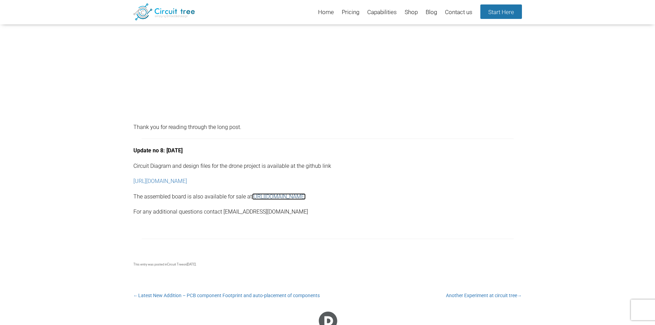  I want to click on a: Circuit Tree, so click(175, 264).